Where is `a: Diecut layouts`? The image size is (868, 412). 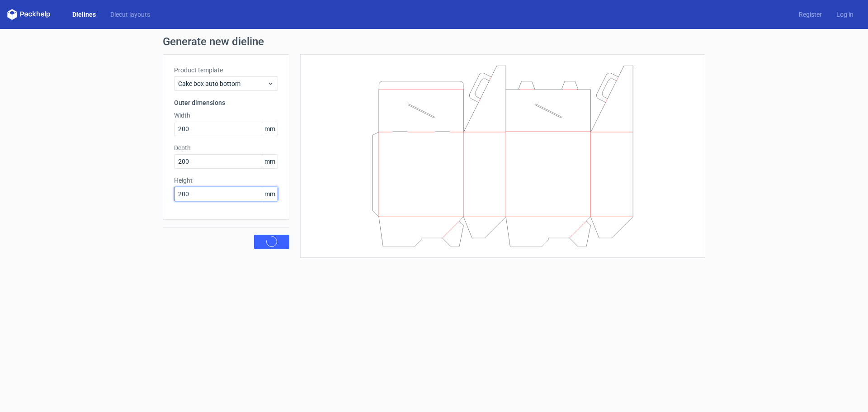
a: Diecut layouts is located at coordinates (130, 15).